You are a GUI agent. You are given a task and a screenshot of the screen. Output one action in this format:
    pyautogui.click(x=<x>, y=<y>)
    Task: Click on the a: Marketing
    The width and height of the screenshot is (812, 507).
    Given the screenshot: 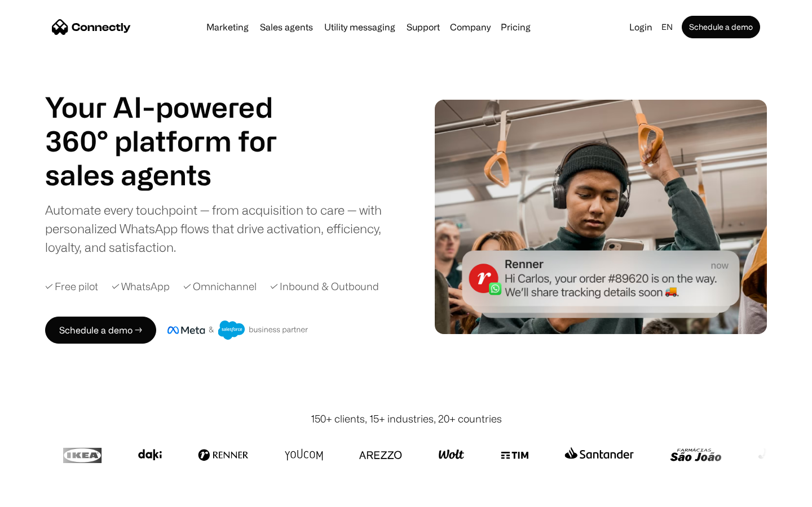 What is the action you would take?
    pyautogui.click(x=227, y=27)
    